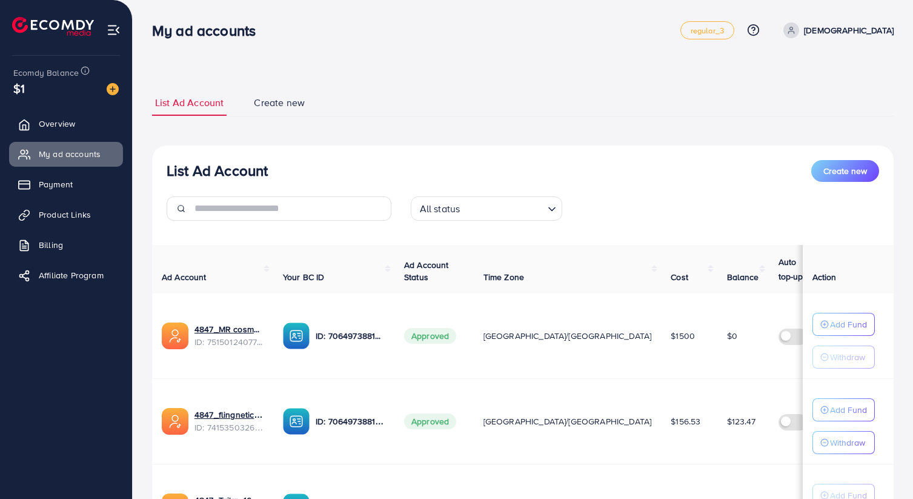 This screenshot has width=913, height=499. I want to click on span: regular_3, so click(707, 30).